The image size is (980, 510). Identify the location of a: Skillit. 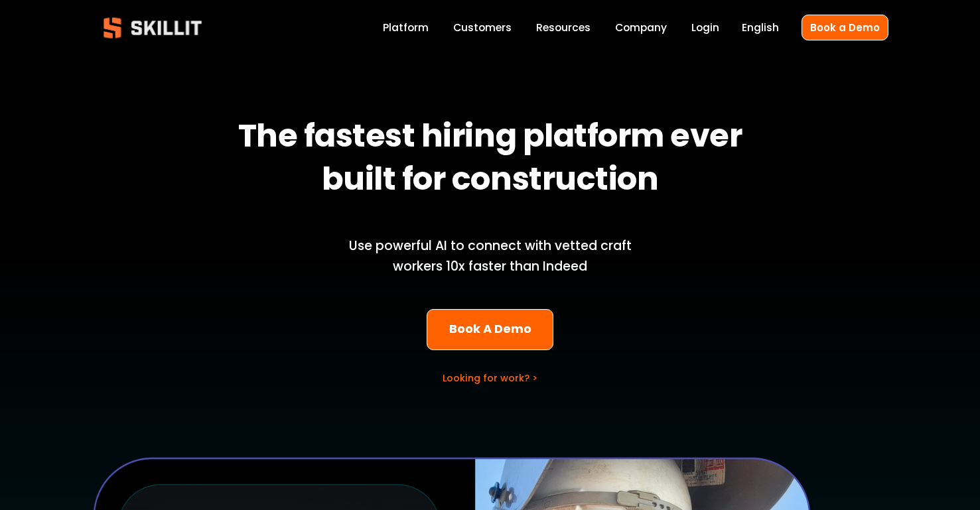
(153, 28).